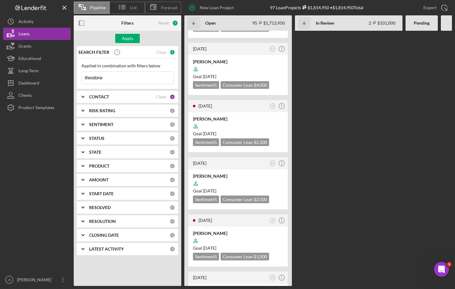 The image size is (455, 289). I want to click on div: 7, so click(175, 23).